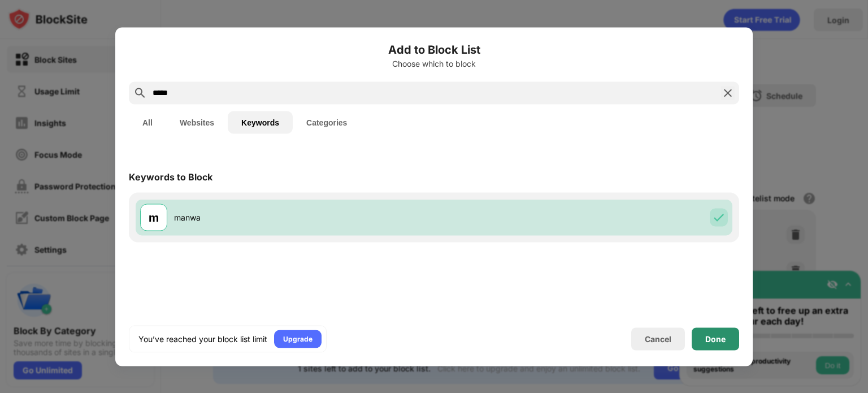 The height and width of the screenshot is (393, 868). Describe the element at coordinates (203, 339) in the screenshot. I see `div: You’ve reached your block list limit` at that location.